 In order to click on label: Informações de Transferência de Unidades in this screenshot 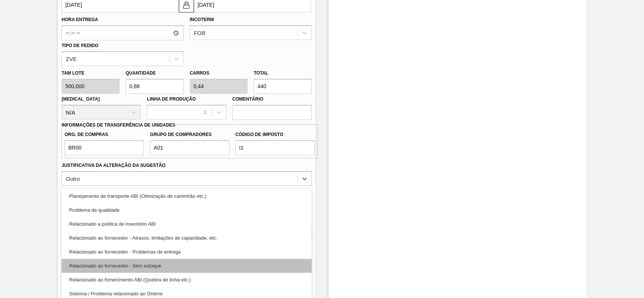, I will do `click(118, 125)`.